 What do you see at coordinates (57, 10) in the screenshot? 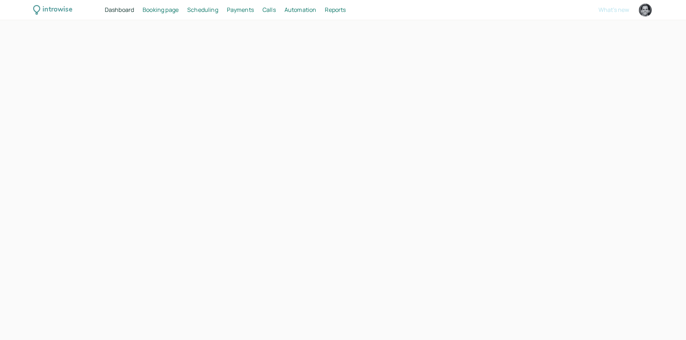
I see `div: introwise` at bounding box center [57, 10].